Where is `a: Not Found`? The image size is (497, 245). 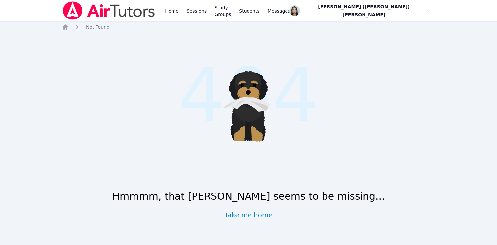
a: Not Found is located at coordinates (98, 27).